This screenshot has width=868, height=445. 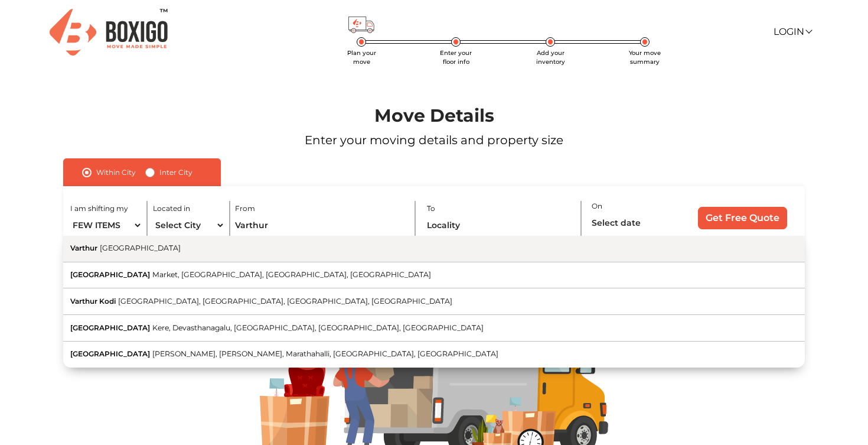 I want to click on span: Plan your move, so click(x=361, y=57).